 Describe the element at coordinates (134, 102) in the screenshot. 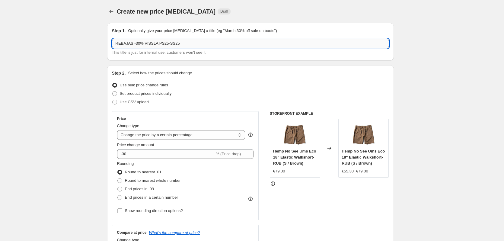

I see `span: Use CSV upload` at that location.